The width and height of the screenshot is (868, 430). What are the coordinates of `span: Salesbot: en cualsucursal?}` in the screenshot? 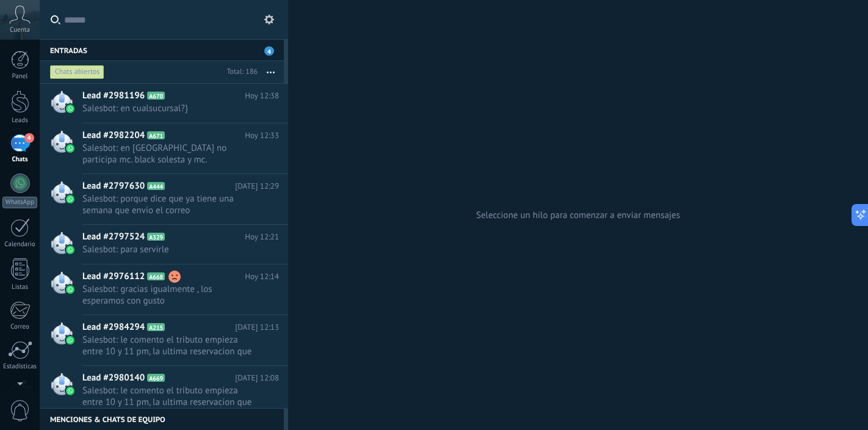 It's located at (169, 108).